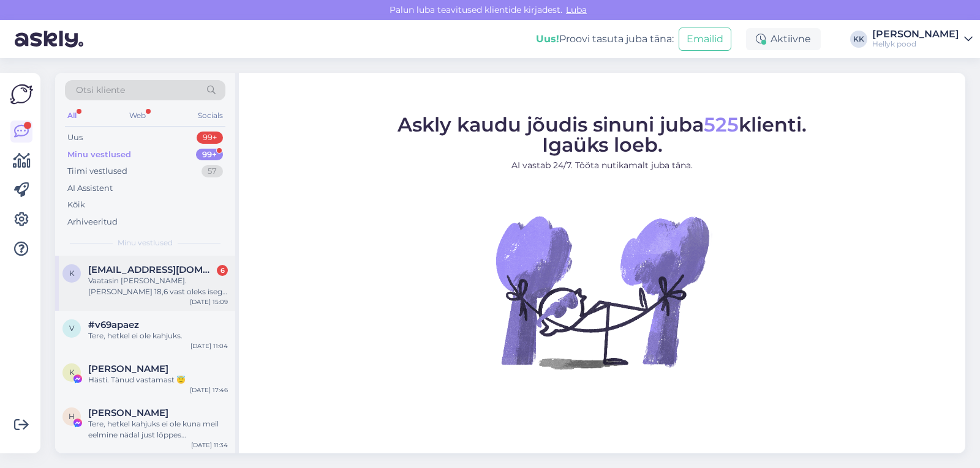 Image resolution: width=980 pixels, height=468 pixels. What do you see at coordinates (90, 188) in the screenshot?
I see `div: AI Assistent` at bounding box center [90, 188].